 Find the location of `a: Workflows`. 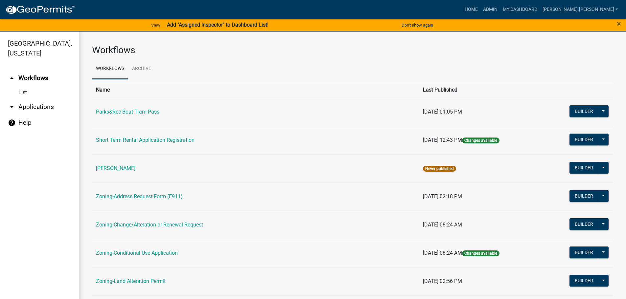

a: Workflows is located at coordinates (110, 69).